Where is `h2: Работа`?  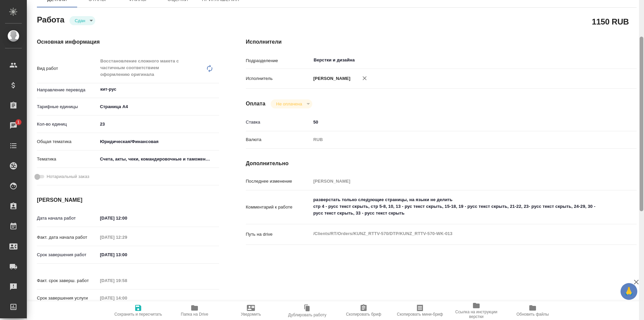
h2: Работа is located at coordinates (51, 19).